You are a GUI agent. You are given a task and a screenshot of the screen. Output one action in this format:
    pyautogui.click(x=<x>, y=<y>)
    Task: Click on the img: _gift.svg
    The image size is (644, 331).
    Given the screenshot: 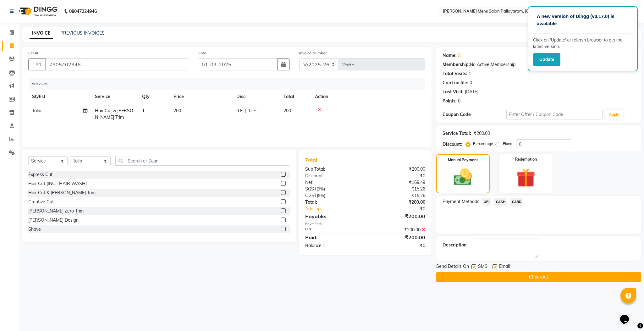 What is the action you would take?
    pyautogui.click(x=526, y=177)
    